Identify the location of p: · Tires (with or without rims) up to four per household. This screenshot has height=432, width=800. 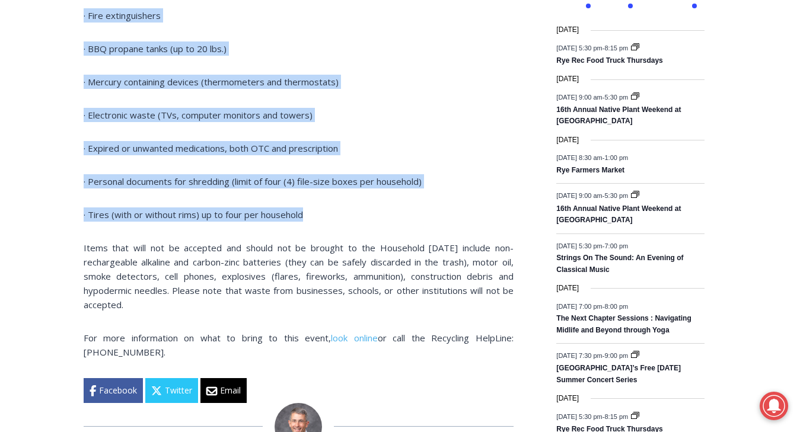
(298, 215).